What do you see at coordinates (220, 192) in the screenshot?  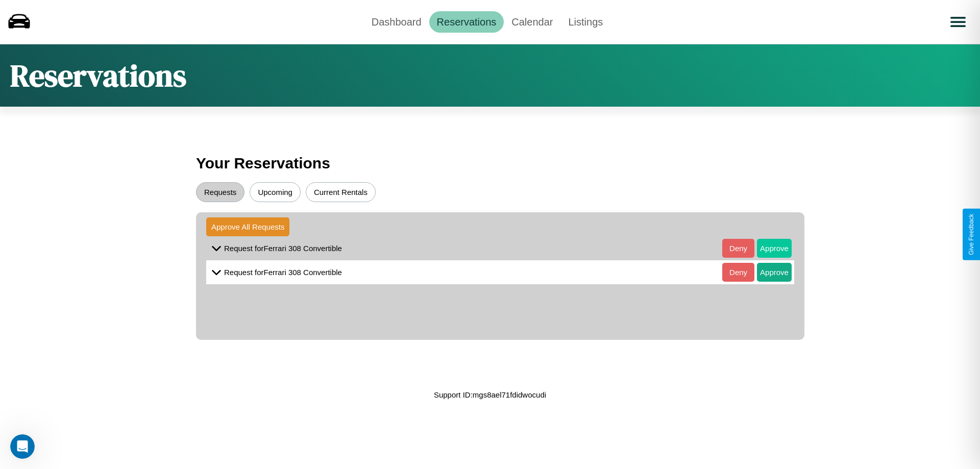 I see `button: Requests` at bounding box center [220, 192].